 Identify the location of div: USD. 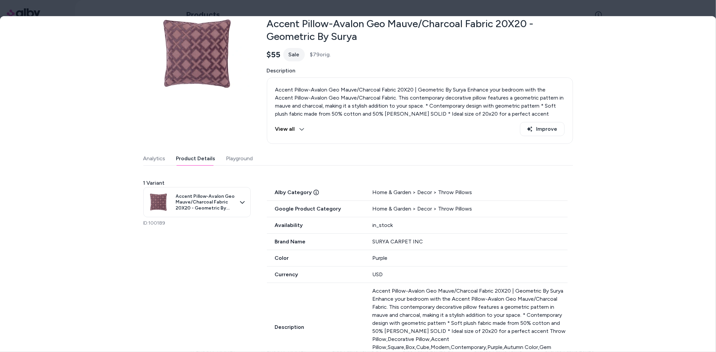
(470, 275).